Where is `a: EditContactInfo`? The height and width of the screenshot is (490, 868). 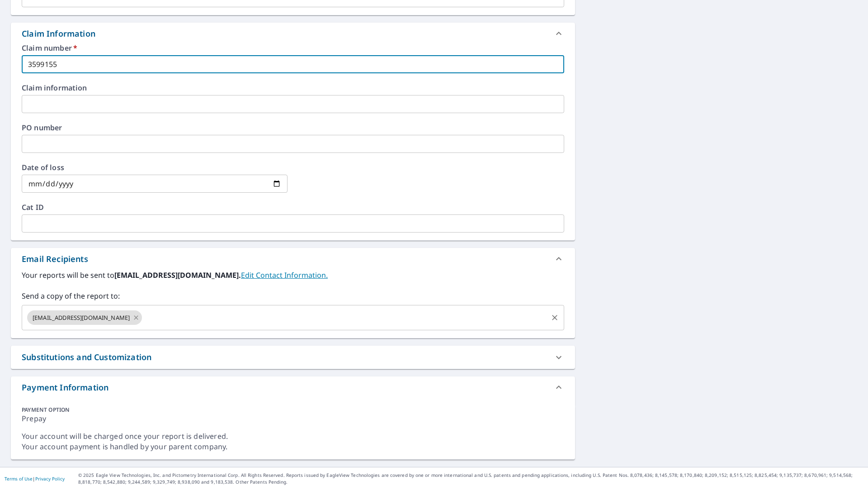
a: EditContactInfo is located at coordinates (284, 275).